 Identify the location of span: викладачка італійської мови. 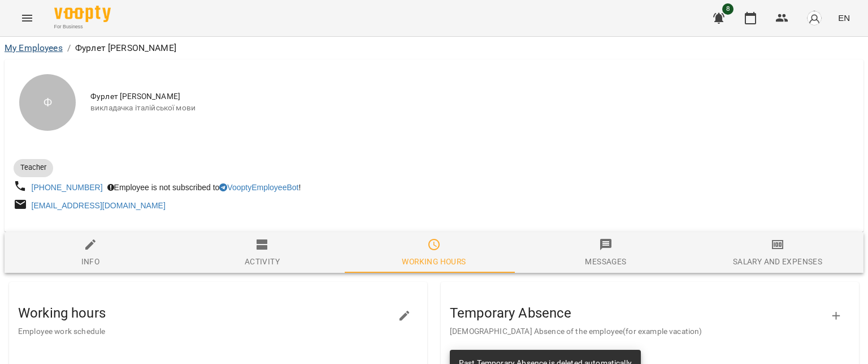
(473, 108).